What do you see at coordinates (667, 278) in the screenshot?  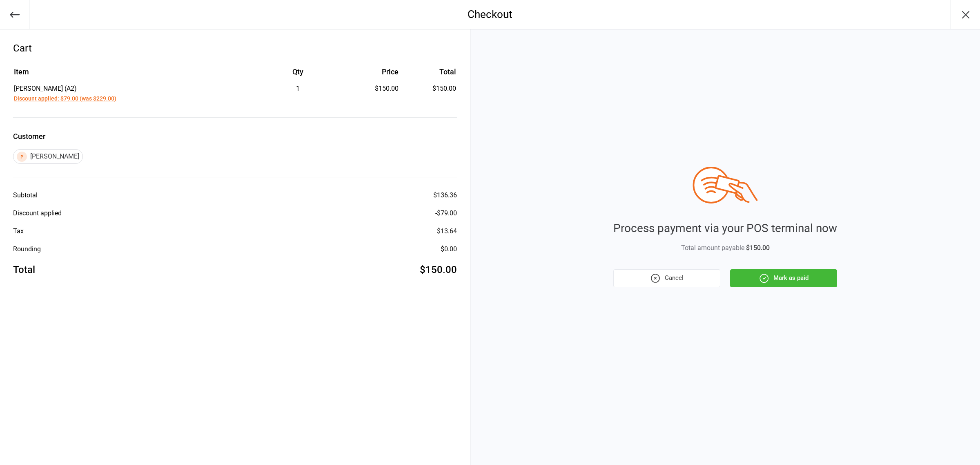 I see `button: Cancel` at bounding box center [667, 278].